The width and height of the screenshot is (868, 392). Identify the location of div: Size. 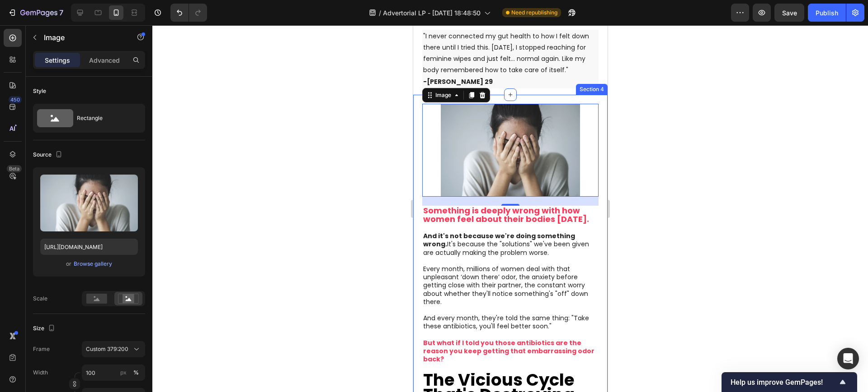
(45, 329).